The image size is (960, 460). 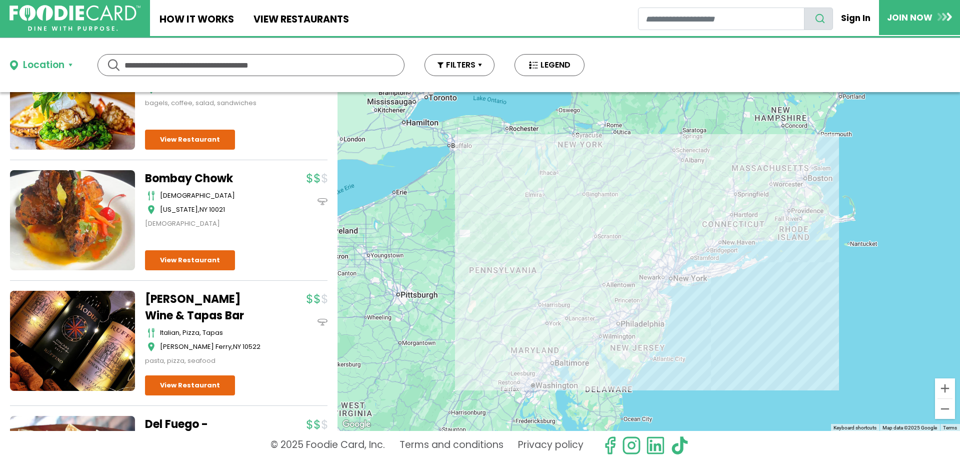 What do you see at coordinates (252, 346) in the screenshot?
I see `span: 10522` at bounding box center [252, 346].